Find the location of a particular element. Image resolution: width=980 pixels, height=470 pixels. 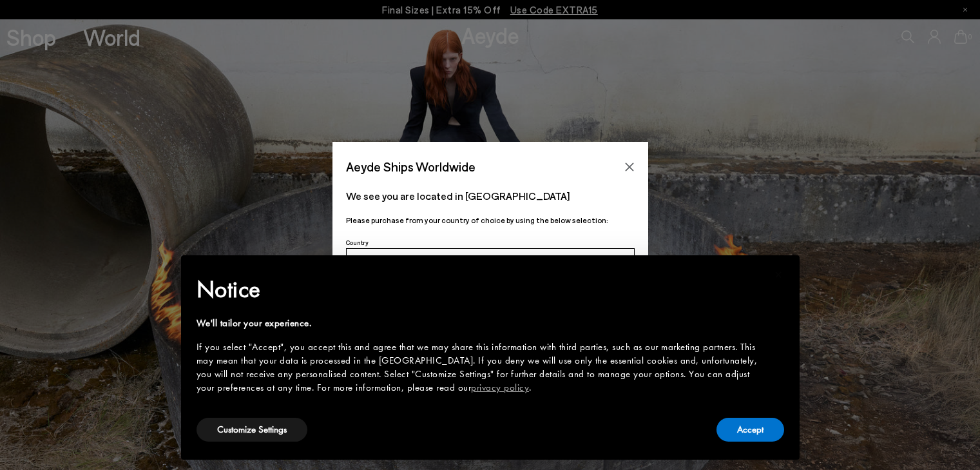

span: Country is located at coordinates (357, 242).